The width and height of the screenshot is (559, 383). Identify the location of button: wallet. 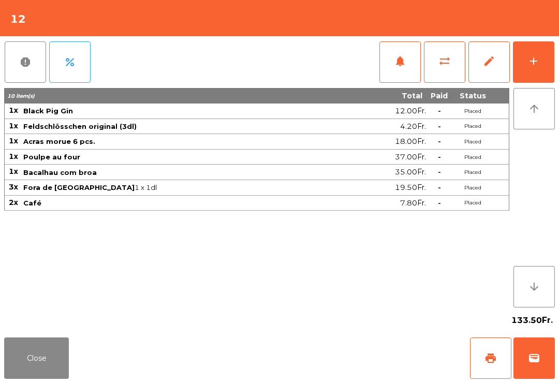
(534, 358).